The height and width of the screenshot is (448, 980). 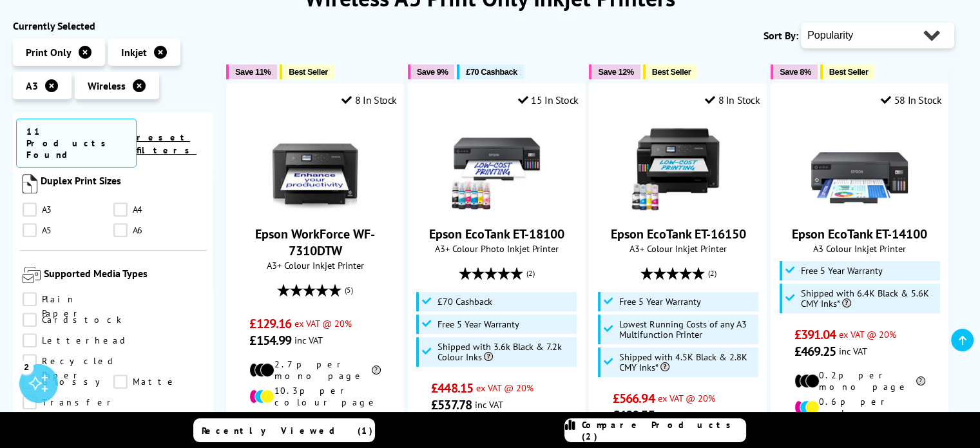 I want to click on span: Lowest Running Costs of any A3 Multifunction Printer, so click(x=686, y=329).